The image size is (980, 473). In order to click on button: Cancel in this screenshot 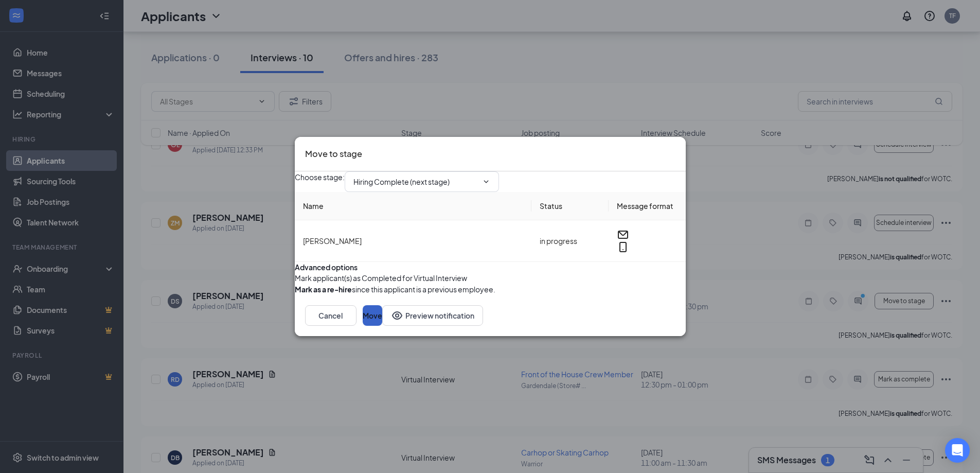, I will do `click(331, 316)`.